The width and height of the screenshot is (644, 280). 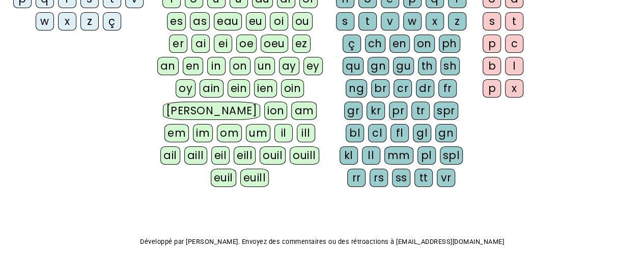 What do you see at coordinates (272, 155) in the screenshot?
I see `div: ouil` at bounding box center [272, 155].